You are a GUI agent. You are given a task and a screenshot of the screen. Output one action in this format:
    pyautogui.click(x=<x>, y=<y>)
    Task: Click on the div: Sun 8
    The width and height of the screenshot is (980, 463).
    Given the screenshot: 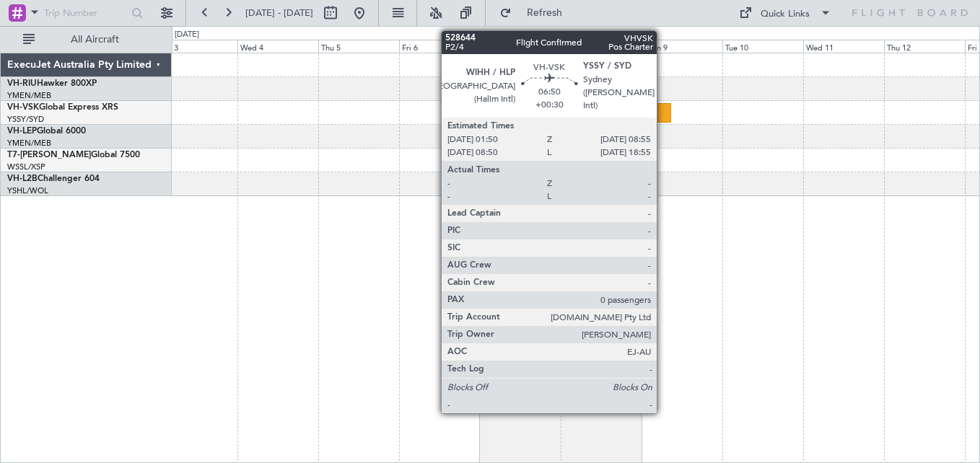 What is the action you would take?
    pyautogui.click(x=601, y=46)
    